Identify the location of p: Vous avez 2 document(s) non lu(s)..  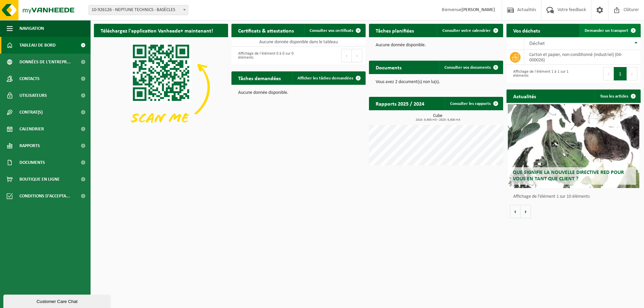
(436, 82).